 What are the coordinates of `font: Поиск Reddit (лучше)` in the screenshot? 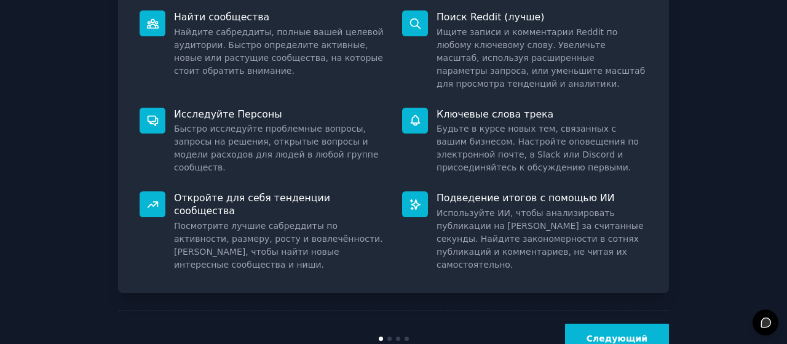 It's located at (490, 17).